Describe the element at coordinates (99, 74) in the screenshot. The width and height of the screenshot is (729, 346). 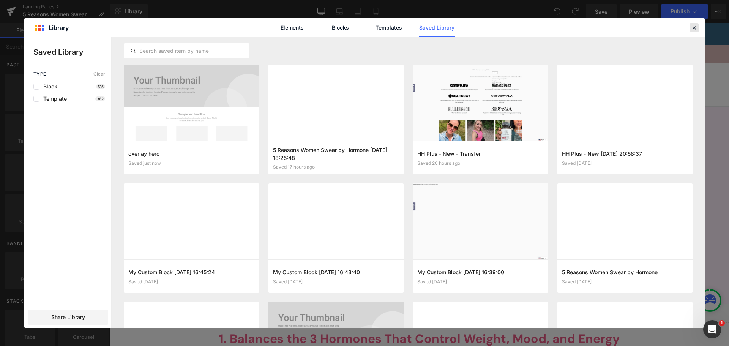
I see `span: Clear` at that location.